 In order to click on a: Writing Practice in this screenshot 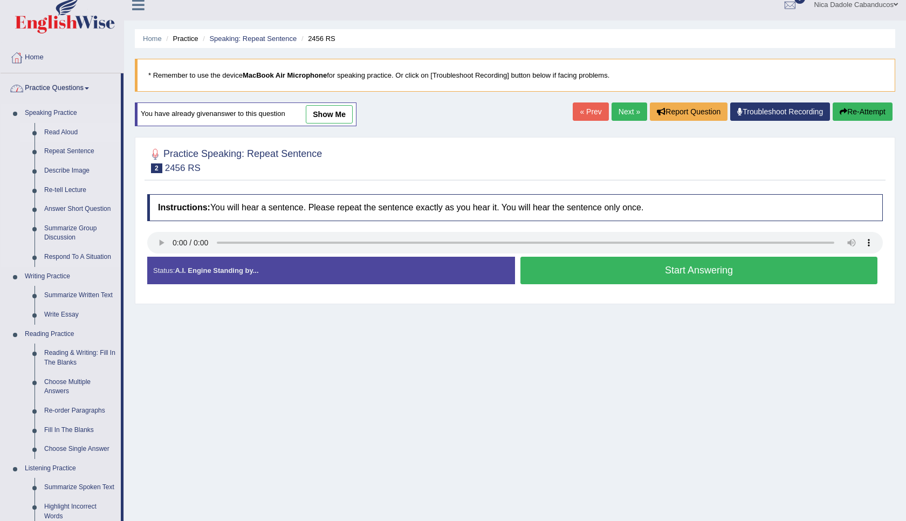, I will do `click(70, 277)`.